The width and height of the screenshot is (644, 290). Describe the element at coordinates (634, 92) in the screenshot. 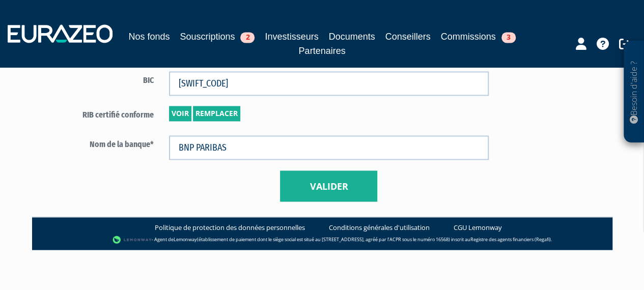

I see `p: Besoin d'aide ?` at that location.